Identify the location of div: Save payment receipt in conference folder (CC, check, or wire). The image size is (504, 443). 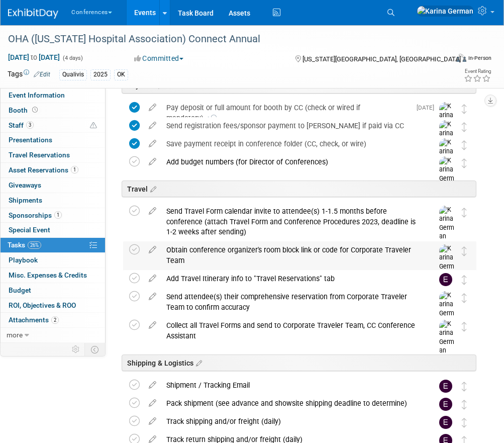
(290, 144).